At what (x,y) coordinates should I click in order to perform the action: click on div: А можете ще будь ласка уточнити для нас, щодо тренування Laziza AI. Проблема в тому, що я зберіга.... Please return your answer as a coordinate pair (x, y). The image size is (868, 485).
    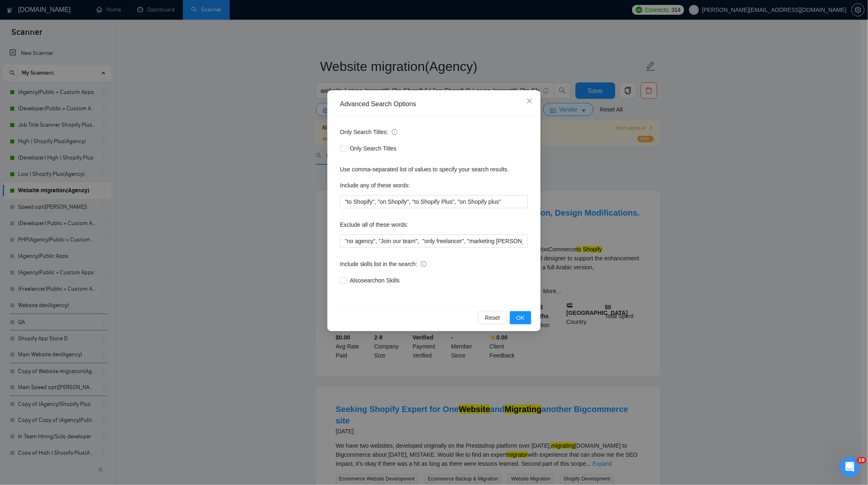
    Looking at the image, I should click on (94, 258).